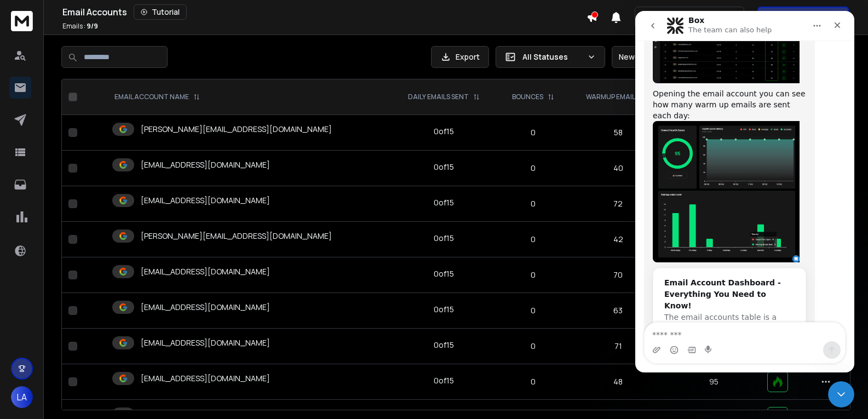  I want to click on p: Emails :, so click(80, 26).